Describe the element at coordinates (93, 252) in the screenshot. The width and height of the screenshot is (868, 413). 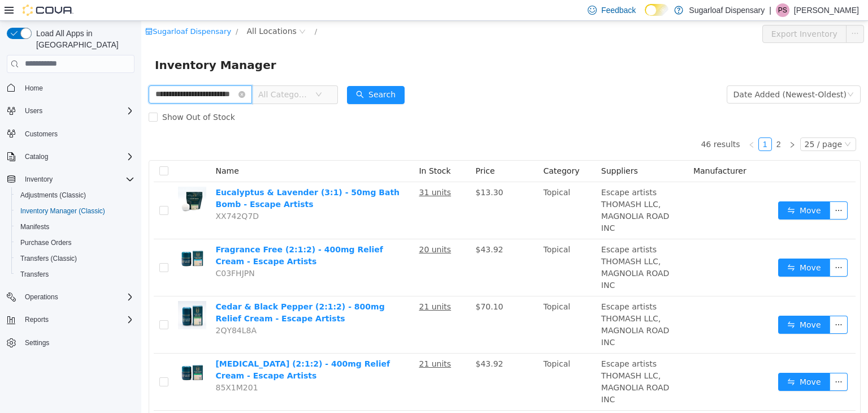
I see `span: C03FHJPN` at that location.